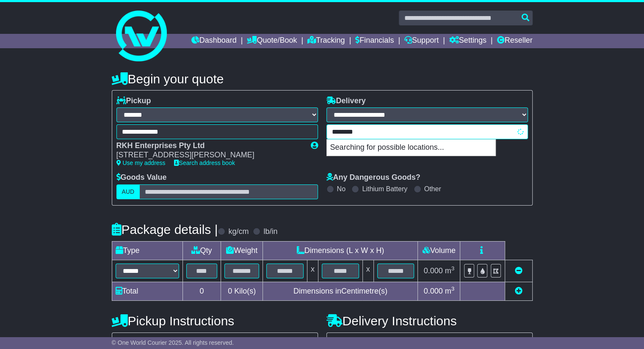 The image size is (644, 349). I want to click on a: Search address book, so click(205, 163).